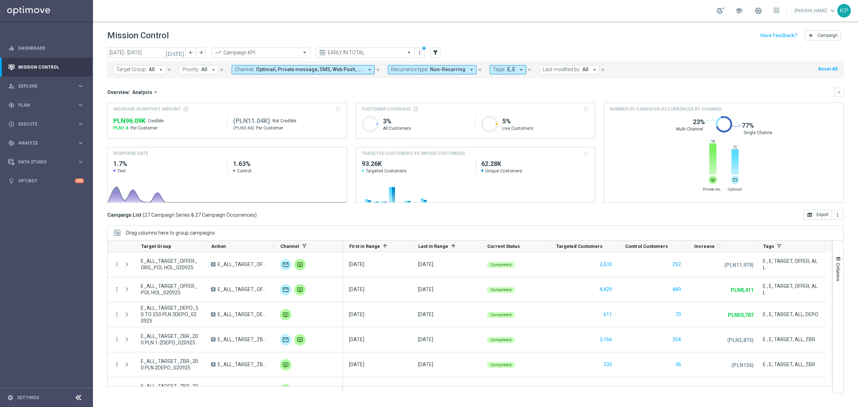 This screenshot has height=407, width=858. Describe the element at coordinates (676, 289) in the screenshot. I see `button: 489` at that location.